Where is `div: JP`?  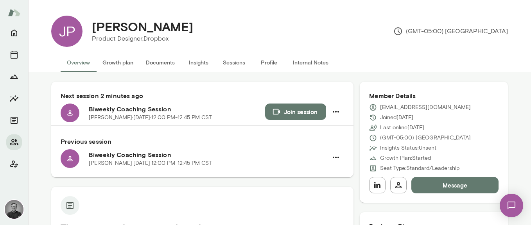 div: JP is located at coordinates (67, 31).